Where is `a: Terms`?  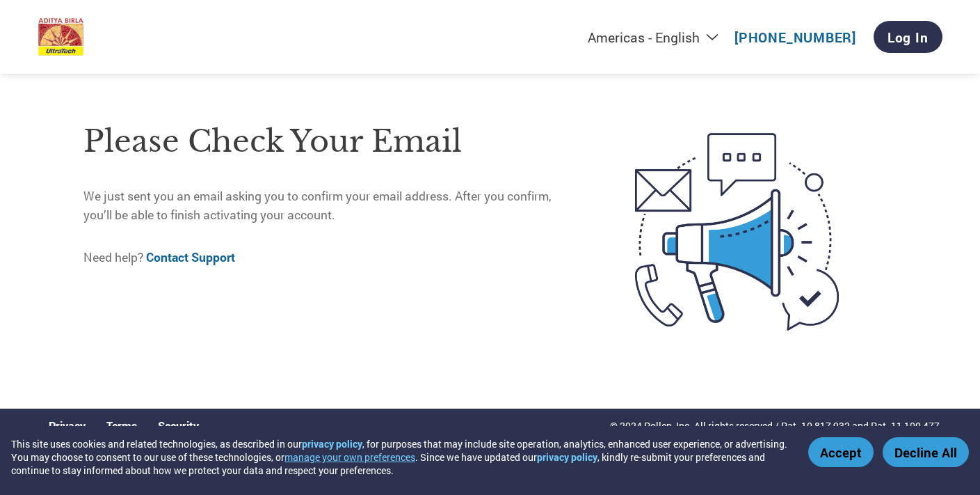 a: Terms is located at coordinates (122, 425).